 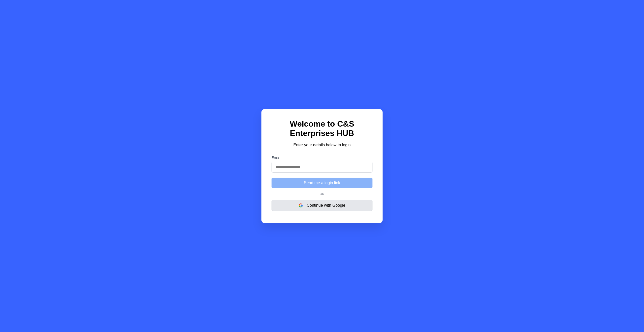 What do you see at coordinates (322, 128) in the screenshot?
I see `h1: Welcome to C&S Enterprises HUB` at bounding box center [322, 128].